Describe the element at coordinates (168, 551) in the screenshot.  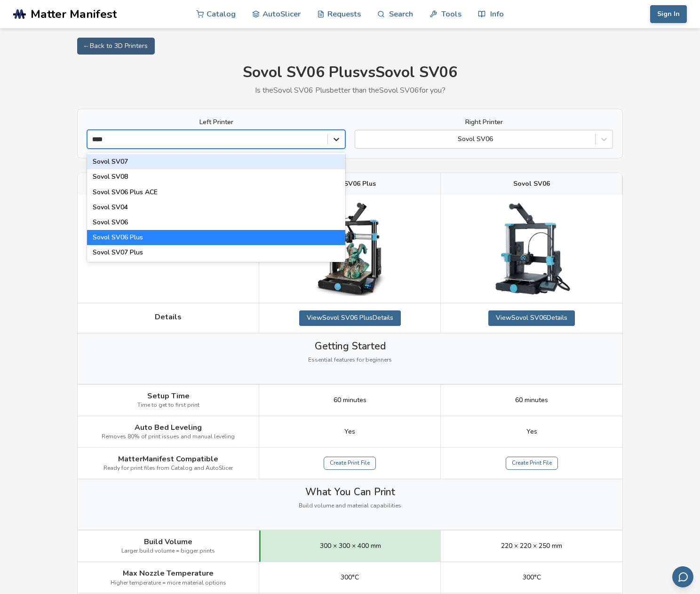
I see `span: Larger build volume = bigger prints` at that location.